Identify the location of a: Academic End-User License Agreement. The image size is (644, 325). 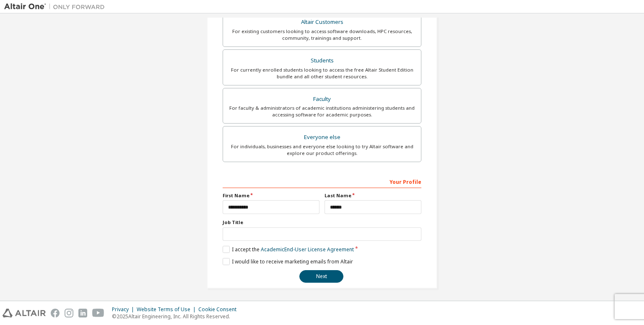
(308, 249).